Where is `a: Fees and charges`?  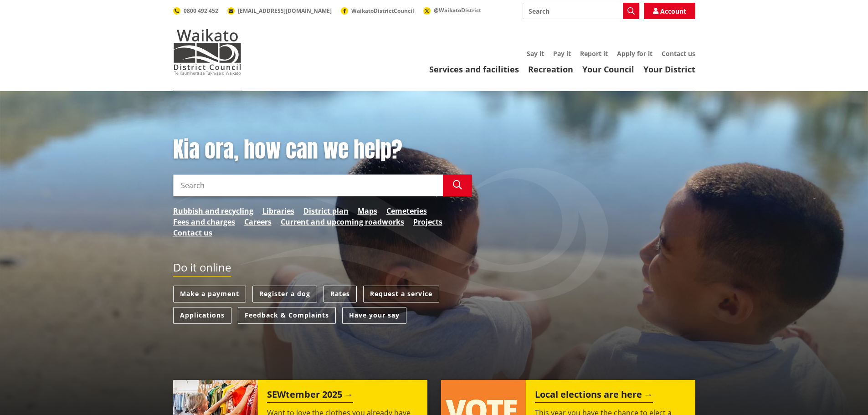 a: Fees and charges is located at coordinates (204, 222).